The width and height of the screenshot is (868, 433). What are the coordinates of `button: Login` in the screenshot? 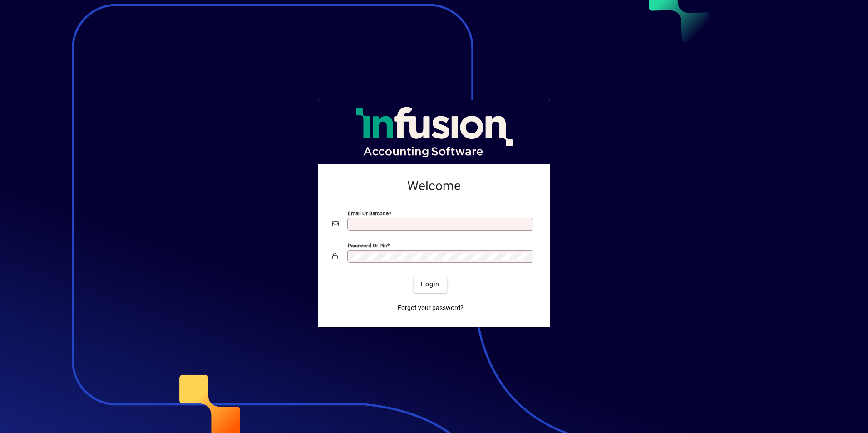 It's located at (430, 285).